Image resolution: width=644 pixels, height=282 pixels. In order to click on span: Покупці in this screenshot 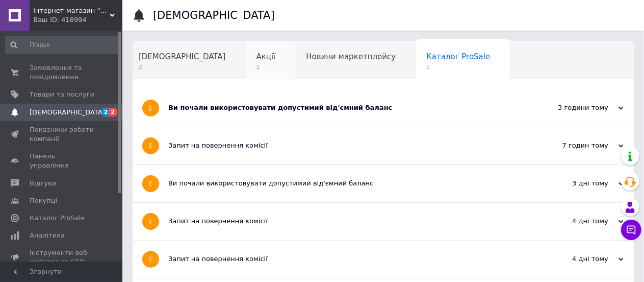, I will do `click(44, 200)`.